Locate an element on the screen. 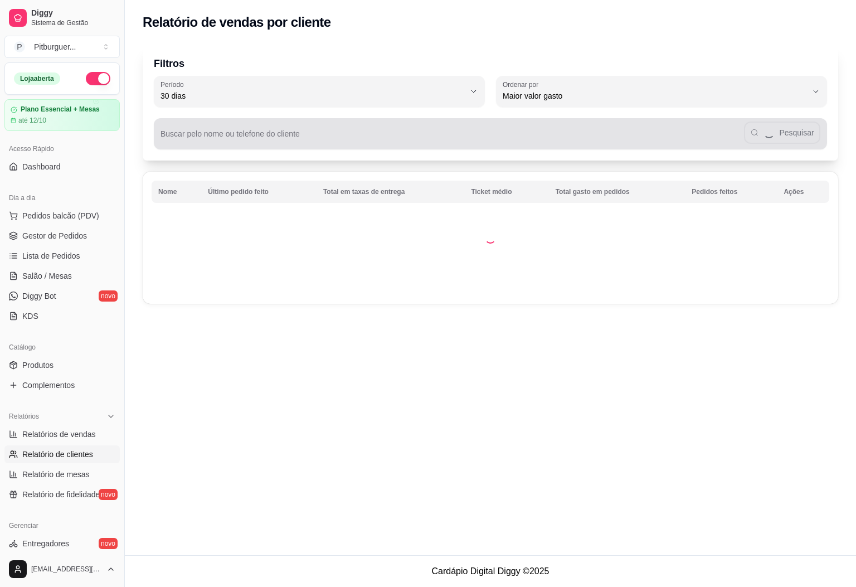 Image resolution: width=856 pixels, height=587 pixels. div: Pitburguer ... is located at coordinates (55, 47).